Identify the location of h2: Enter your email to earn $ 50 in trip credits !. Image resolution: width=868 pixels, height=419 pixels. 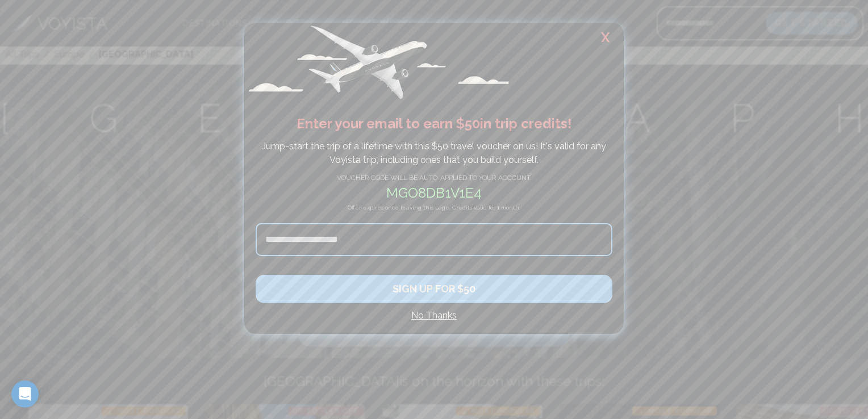
(434, 124).